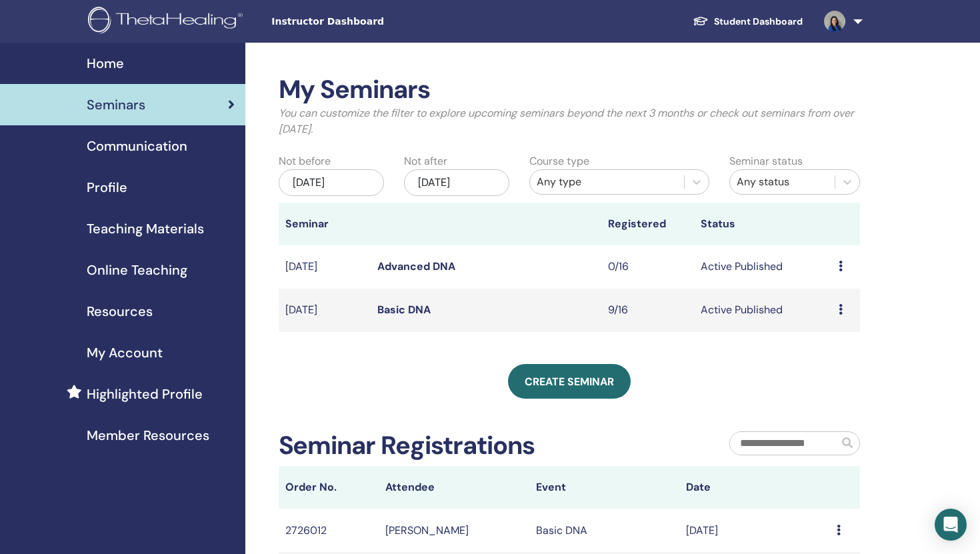 The height and width of the screenshot is (554, 980). What do you see at coordinates (647, 224) in the screenshot?
I see `th: Registered` at bounding box center [647, 224].